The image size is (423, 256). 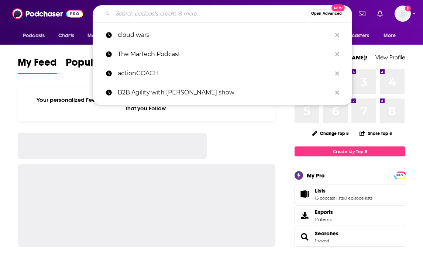 What do you see at coordinates (322, 241) in the screenshot?
I see `a: 1 saved` at bounding box center [322, 241].